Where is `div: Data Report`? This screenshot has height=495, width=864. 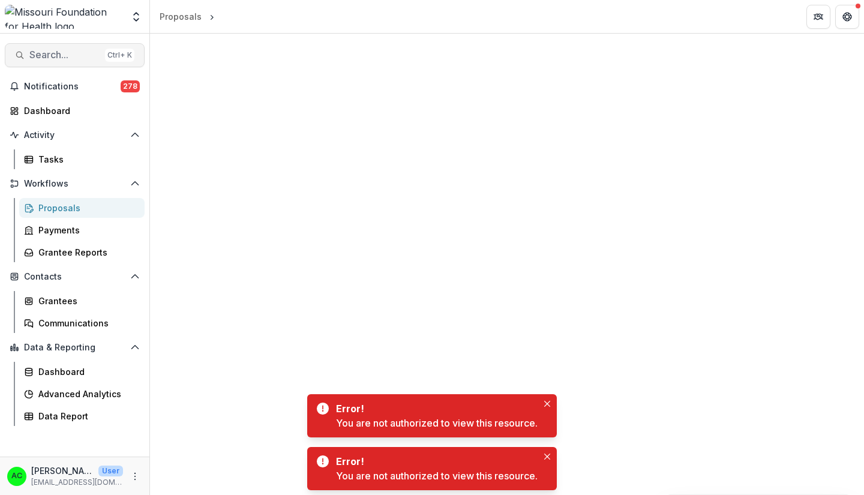 div: Data Report is located at coordinates (86, 416).